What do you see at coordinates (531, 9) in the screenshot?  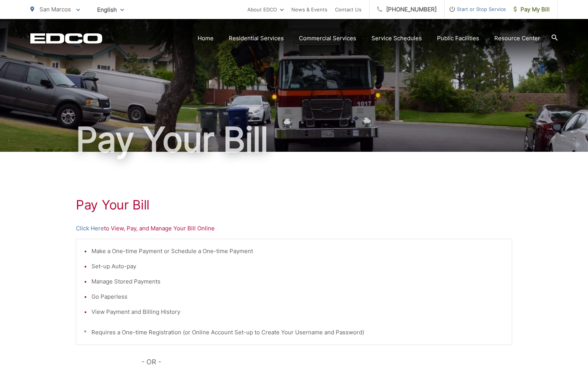 I see `span: Pay My Bill` at bounding box center [531, 9].